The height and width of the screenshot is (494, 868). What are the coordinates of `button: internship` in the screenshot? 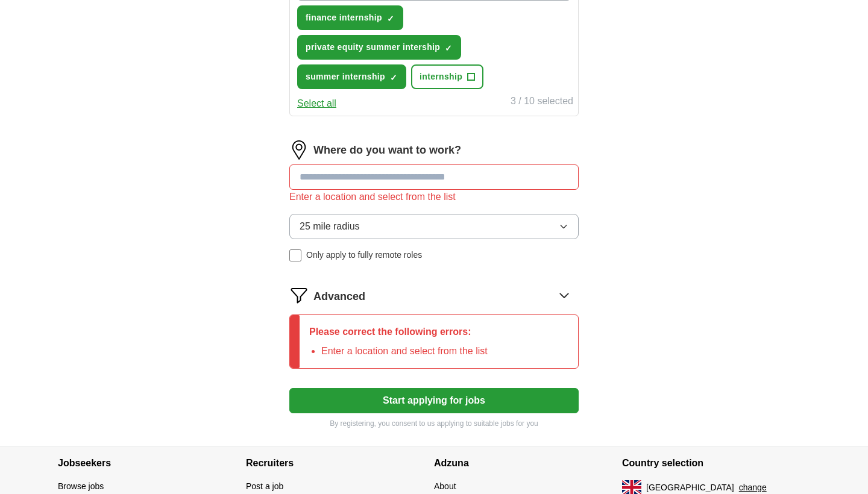 It's located at (447, 76).